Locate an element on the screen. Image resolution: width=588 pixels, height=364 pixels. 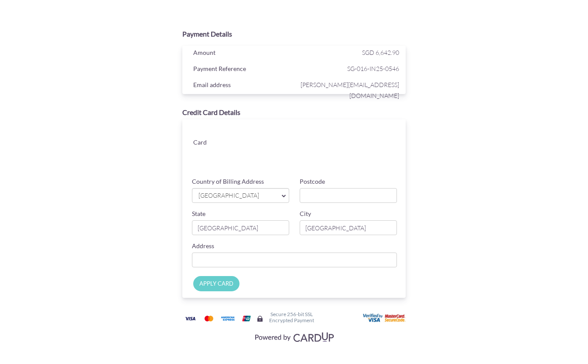
img: Visa, Mastercard is located at coordinates (294, 337).